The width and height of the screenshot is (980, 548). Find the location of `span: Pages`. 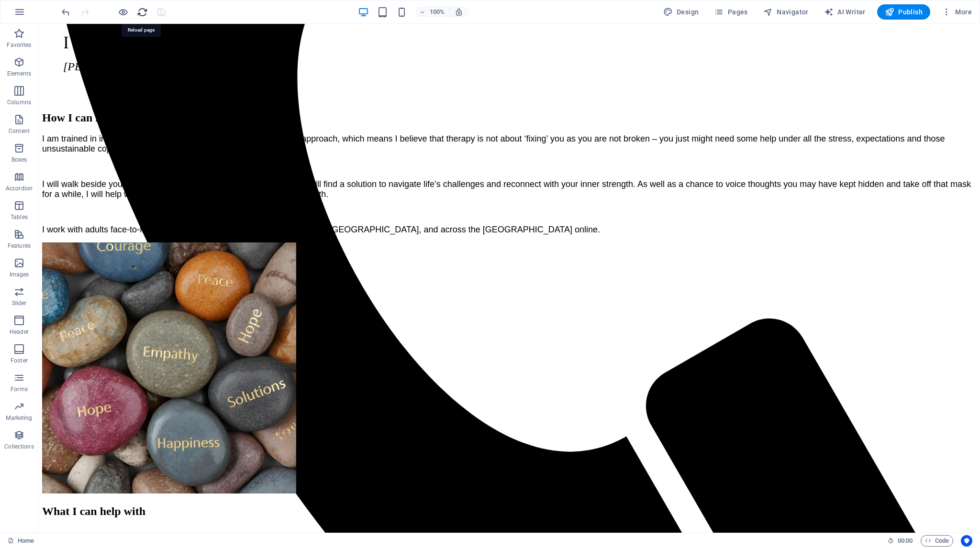

span: Pages is located at coordinates (731, 12).